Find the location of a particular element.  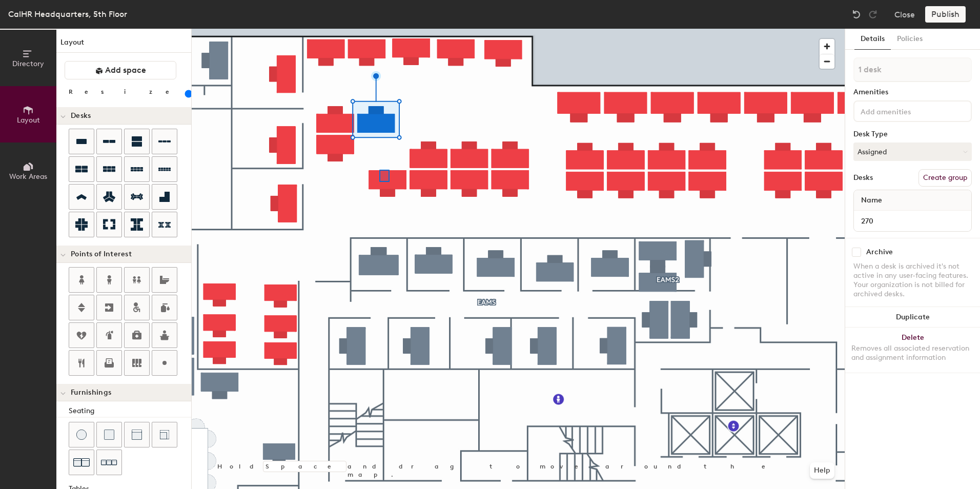

button: Cushion is located at coordinates (109, 435).